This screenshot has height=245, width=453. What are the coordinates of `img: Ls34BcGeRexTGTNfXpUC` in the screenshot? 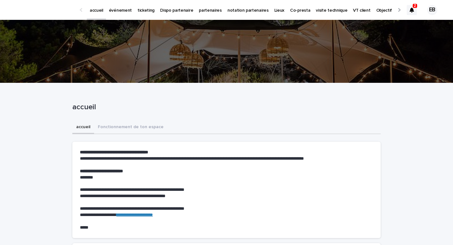 It's located at (43, 10).